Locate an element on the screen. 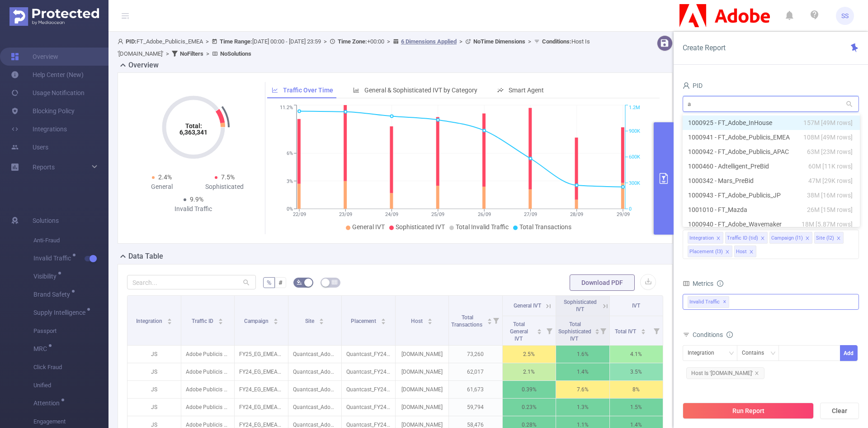 The height and width of the screenshot is (428, 868). tspan: 29/09 is located at coordinates (622, 214).